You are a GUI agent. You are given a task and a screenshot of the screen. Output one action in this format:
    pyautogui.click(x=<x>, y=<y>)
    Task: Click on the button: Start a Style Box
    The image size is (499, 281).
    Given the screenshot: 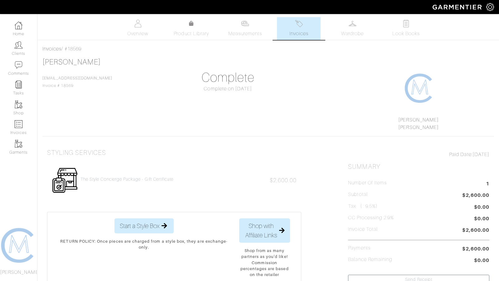 What is the action you would take?
    pyautogui.click(x=144, y=226)
    